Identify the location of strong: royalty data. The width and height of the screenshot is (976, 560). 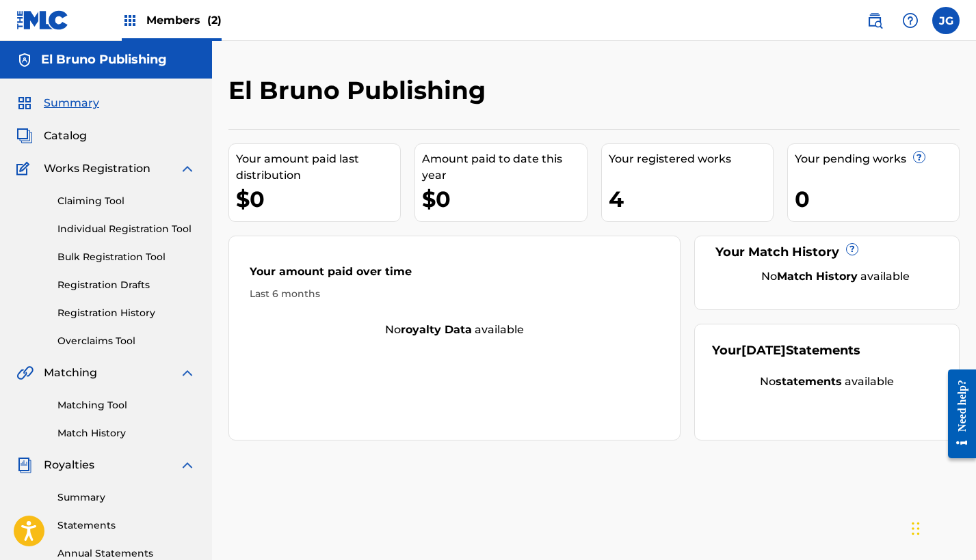
(436, 329).